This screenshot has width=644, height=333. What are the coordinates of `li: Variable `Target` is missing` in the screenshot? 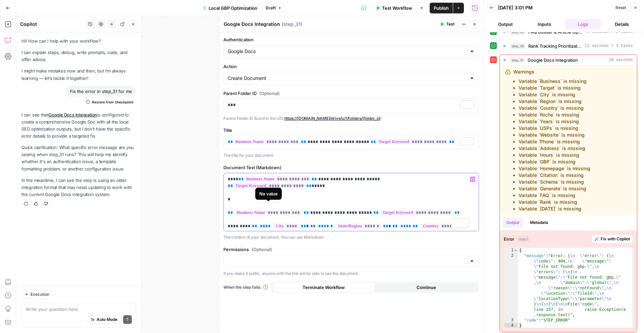 It's located at (554, 88).